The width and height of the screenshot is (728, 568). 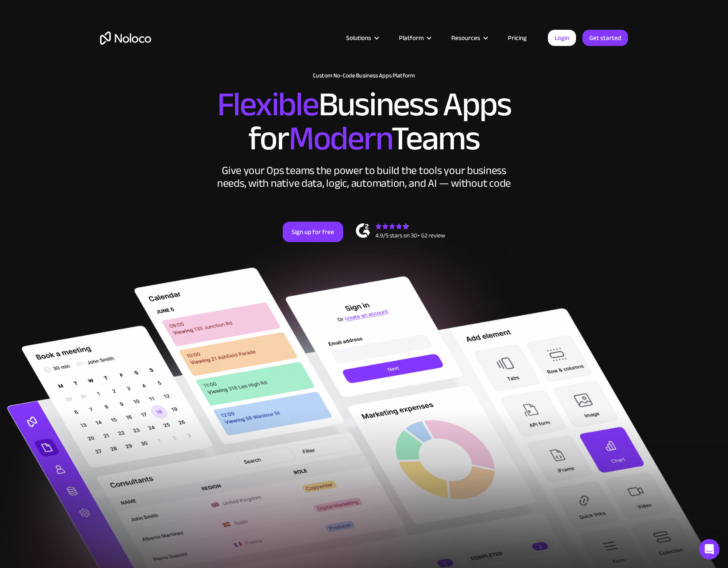 What do you see at coordinates (364, 177) in the screenshot?
I see `div: Give your Ops teams the power to build the tools your business needs, with native data, logic, au...` at bounding box center [364, 177].